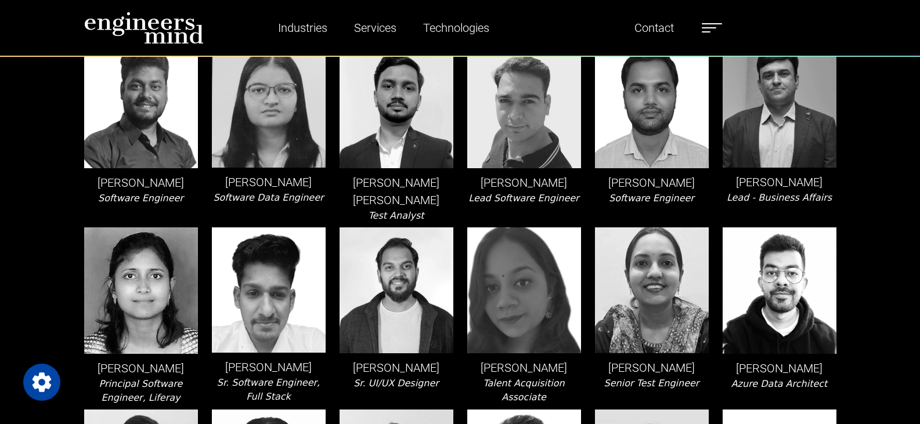  I want to click on i: Test Analyst, so click(396, 215).